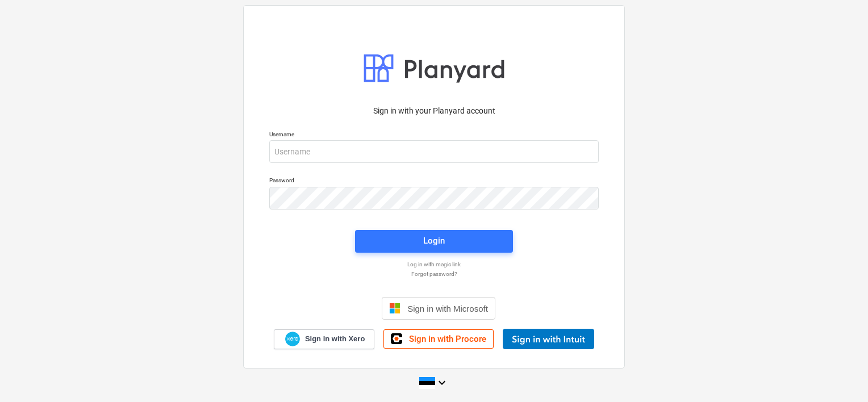  Describe the element at coordinates (434, 152) in the screenshot. I see `input: Username` at that location.